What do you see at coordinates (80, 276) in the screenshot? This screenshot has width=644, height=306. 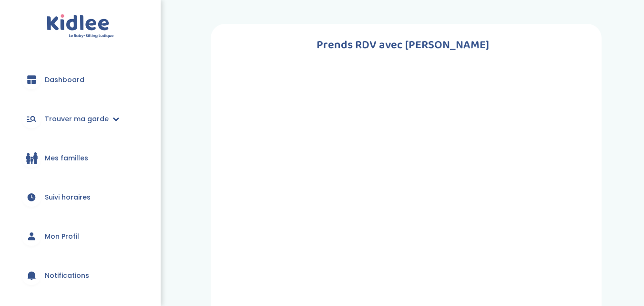 I see `a: Notifications` at bounding box center [80, 276].